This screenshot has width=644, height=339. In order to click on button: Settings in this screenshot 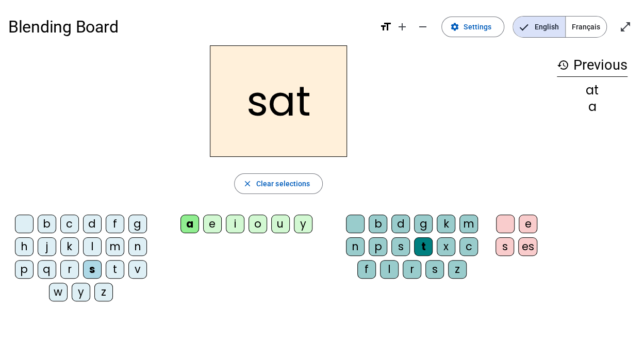, I will do `click(473, 27)`.